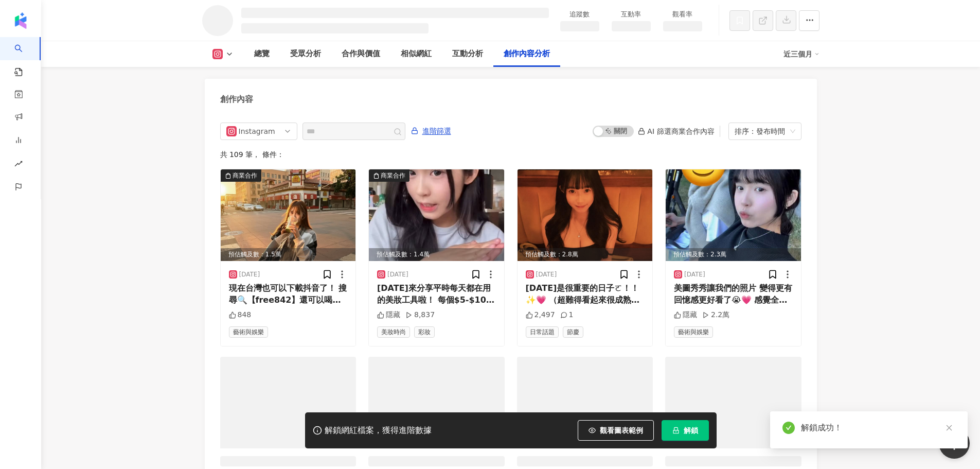  Describe the element at coordinates (424, 332) in the screenshot. I see `span: 彩妝` at that location.